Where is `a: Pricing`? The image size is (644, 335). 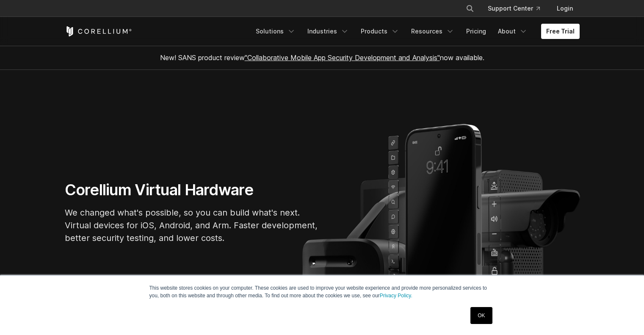
a: Pricing is located at coordinates (476, 31).